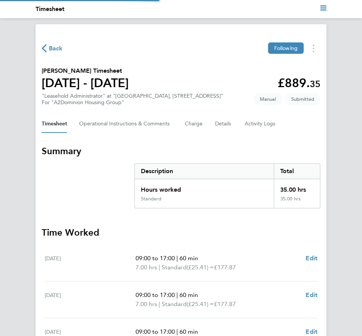 This screenshot has width=362, height=336. Describe the element at coordinates (286, 48) in the screenshot. I see `span: Following` at that location.